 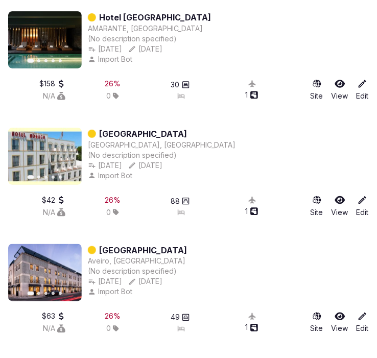 What do you see at coordinates (175, 201) in the screenshot?
I see `span: 88` at bounding box center [175, 201].